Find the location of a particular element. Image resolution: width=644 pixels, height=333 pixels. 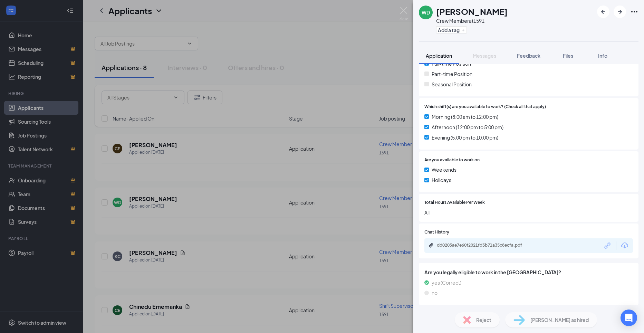

span: no is located at coordinates (434, 293).